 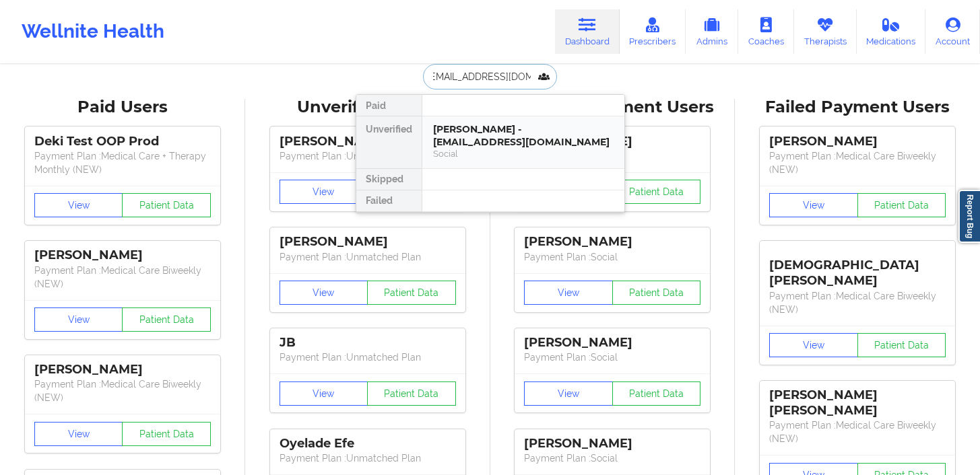 What do you see at coordinates (389, 202) in the screenshot?
I see `div: Failed` at bounding box center [389, 202].